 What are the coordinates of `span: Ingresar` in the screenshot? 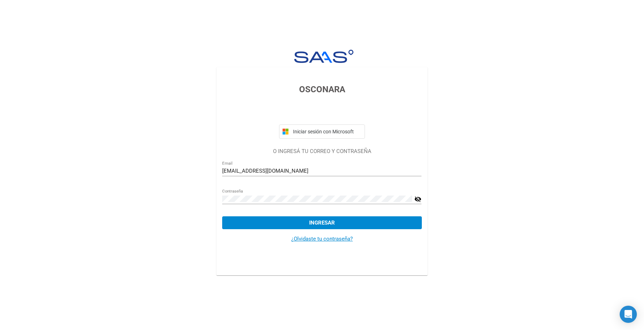 It's located at (322, 222).